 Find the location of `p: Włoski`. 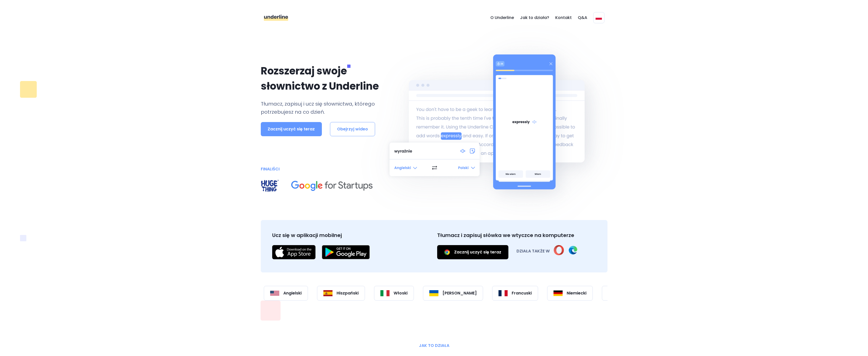

p: Włoski is located at coordinates (400, 293).